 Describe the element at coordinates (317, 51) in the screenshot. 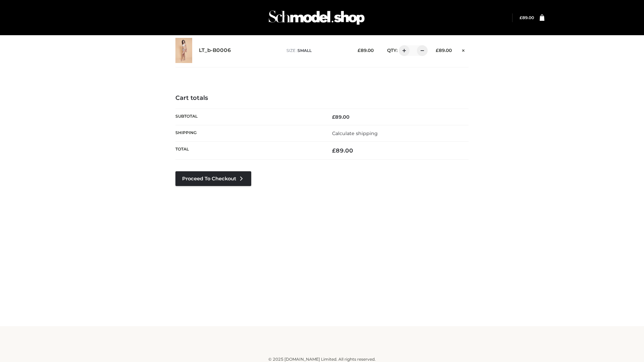

I see `p: size :` at that location.